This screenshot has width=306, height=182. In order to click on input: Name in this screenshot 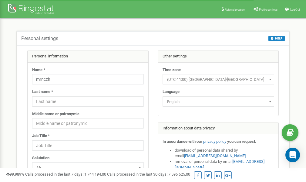, I will do `click(88, 79)`.